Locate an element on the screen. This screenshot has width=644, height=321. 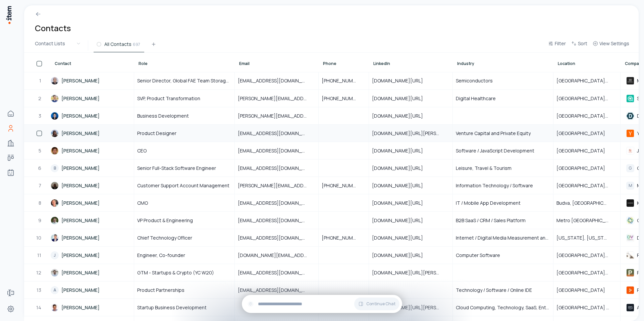
span: View Settings is located at coordinates (614, 44).